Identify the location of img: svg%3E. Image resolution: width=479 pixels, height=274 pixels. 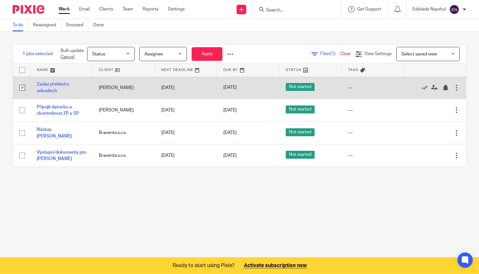
(455, 10).